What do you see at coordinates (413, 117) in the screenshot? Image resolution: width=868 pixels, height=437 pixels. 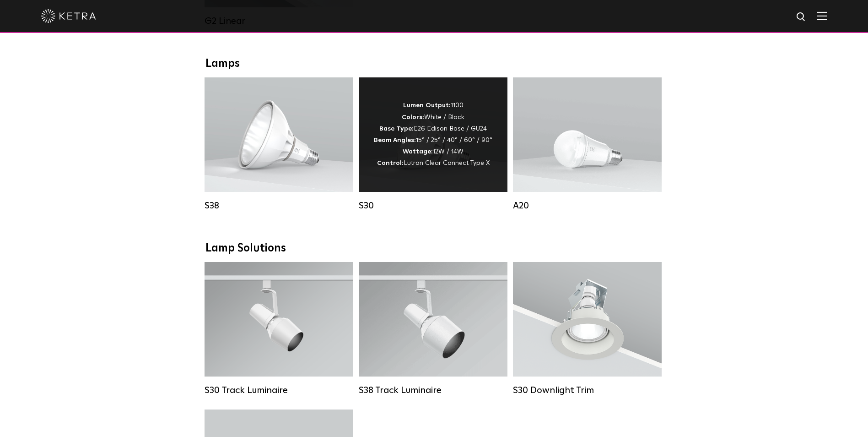 I see `strong: Colors:` at bounding box center [413, 117].